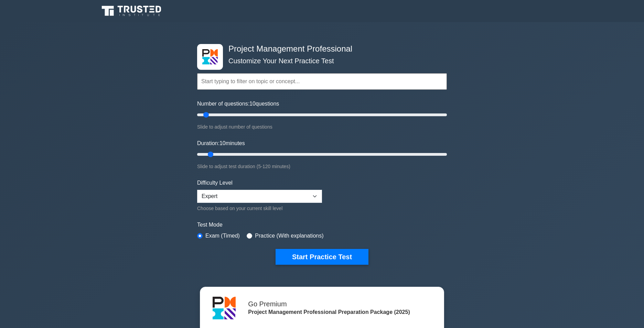 This screenshot has height=328, width=644. I want to click on input: Start typing to filter on topic or concept..., so click(322, 81).